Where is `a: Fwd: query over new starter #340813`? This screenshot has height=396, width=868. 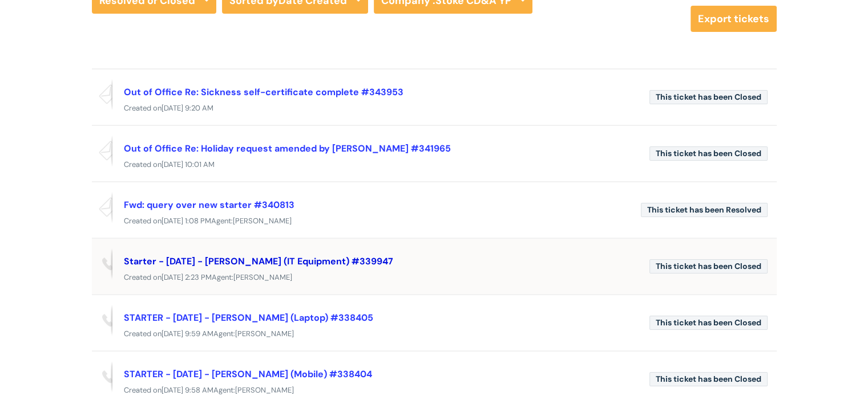 a: Fwd: query over new starter #340813 is located at coordinates (209, 204).